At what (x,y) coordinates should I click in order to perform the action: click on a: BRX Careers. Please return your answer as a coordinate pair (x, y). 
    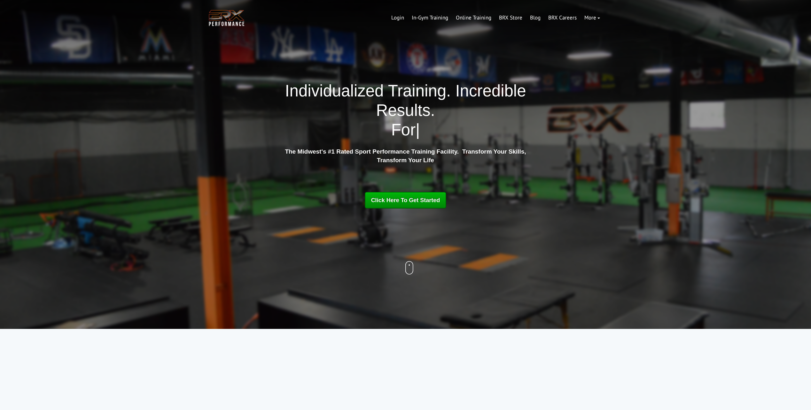
    Looking at the image, I should click on (562, 18).